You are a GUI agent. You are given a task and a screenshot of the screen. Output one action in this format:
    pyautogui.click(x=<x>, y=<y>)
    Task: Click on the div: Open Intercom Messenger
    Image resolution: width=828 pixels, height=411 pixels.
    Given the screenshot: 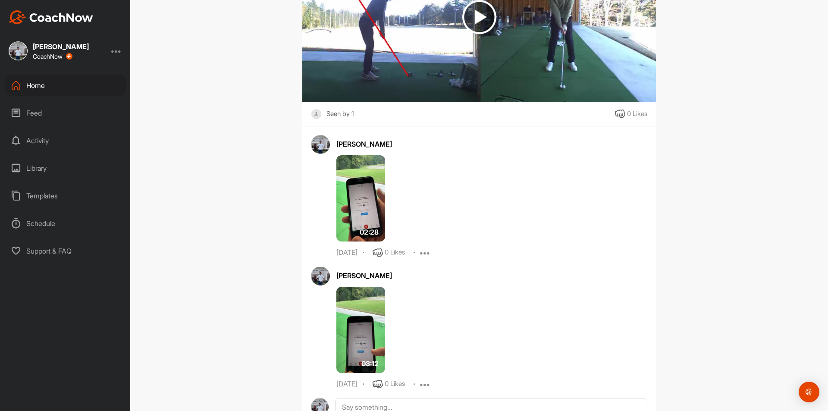 What is the action you would take?
    pyautogui.click(x=809, y=392)
    